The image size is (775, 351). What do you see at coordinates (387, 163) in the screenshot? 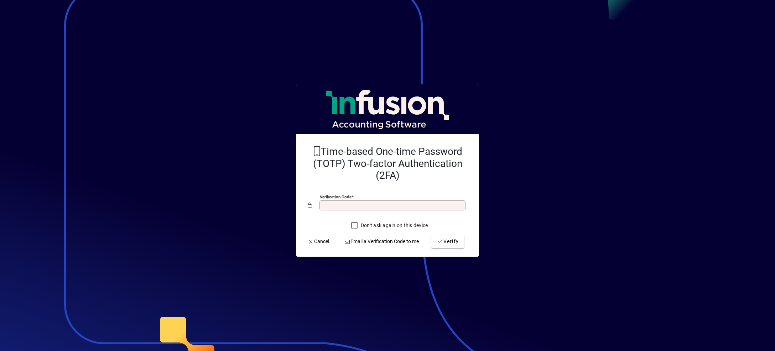
I see `h2: Time-based One-time Password (TOTP) Two-factor Authentication (2FA)` at bounding box center [387, 163].